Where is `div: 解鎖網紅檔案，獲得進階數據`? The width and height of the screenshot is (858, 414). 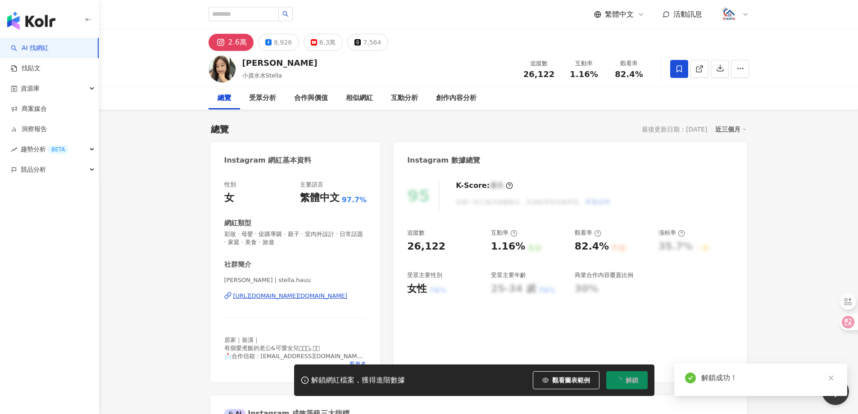 div: 解鎖網紅檔案，獲得進階數據 is located at coordinates (358, 380).